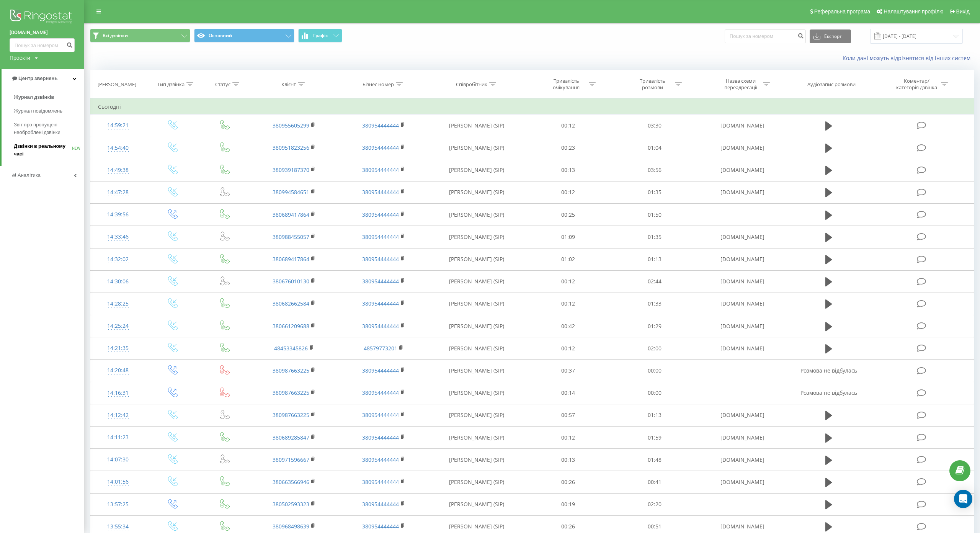 This screenshot has height=533, width=980. What do you see at coordinates (655, 215) in the screenshot?
I see `td: 01:50` at bounding box center [655, 215].